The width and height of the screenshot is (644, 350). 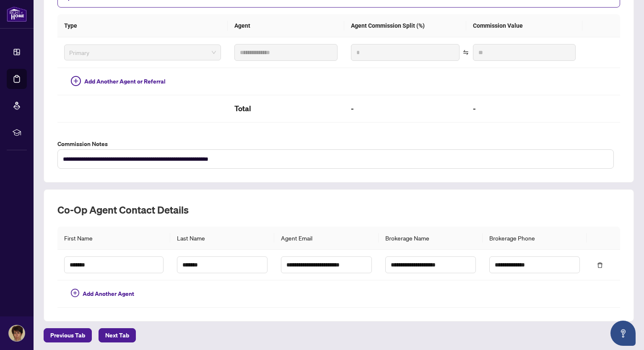 What do you see at coordinates (431, 238) in the screenshot?
I see `th: Brokerage Name` at bounding box center [431, 238].